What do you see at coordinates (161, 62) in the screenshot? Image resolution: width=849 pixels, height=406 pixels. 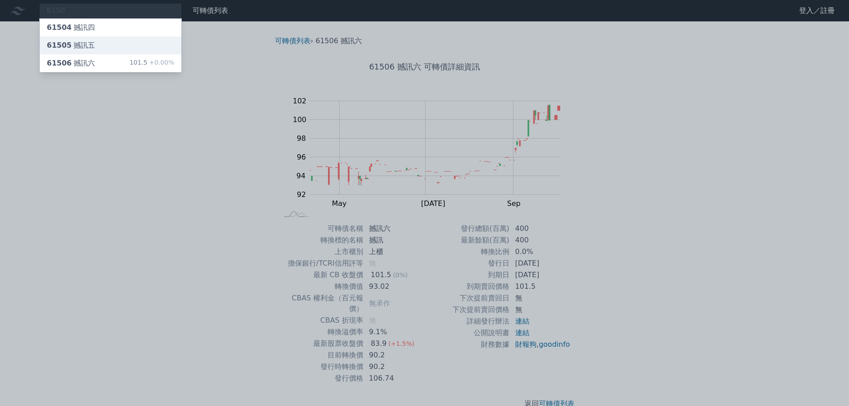 I see `span: +0.00%` at bounding box center [161, 62].